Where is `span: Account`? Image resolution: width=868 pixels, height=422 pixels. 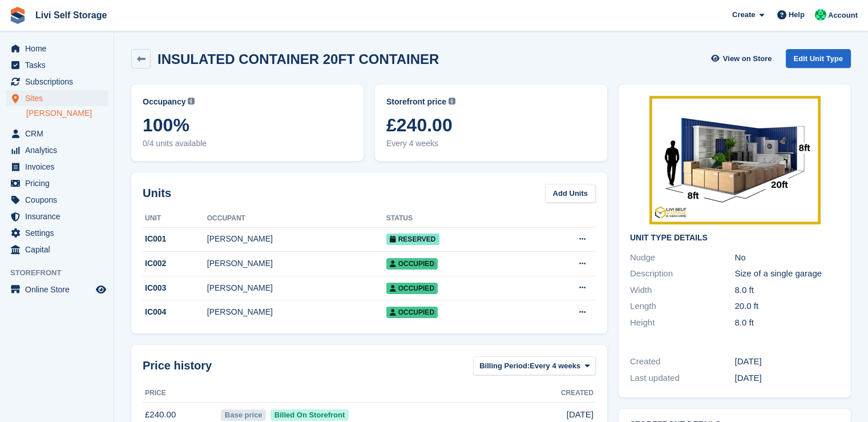 span: Account is located at coordinates (843, 16).